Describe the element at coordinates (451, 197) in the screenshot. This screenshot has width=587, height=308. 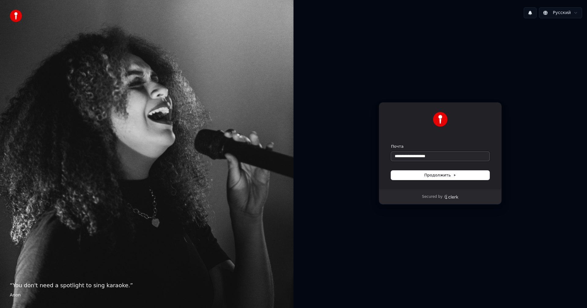
I see `a: Clerk logo` at that location.